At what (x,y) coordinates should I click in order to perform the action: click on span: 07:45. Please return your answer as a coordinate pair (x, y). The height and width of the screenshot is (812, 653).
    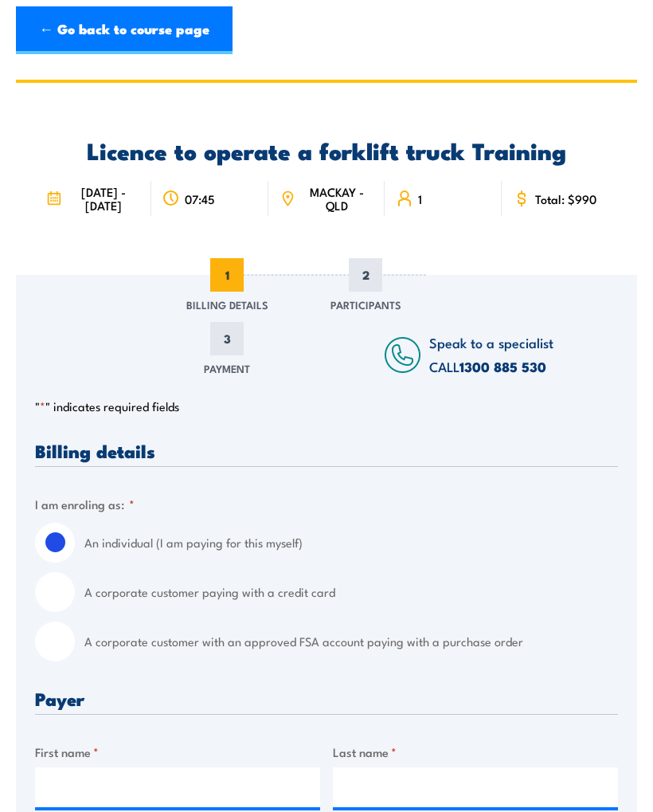
    Looking at the image, I should click on (200, 198).